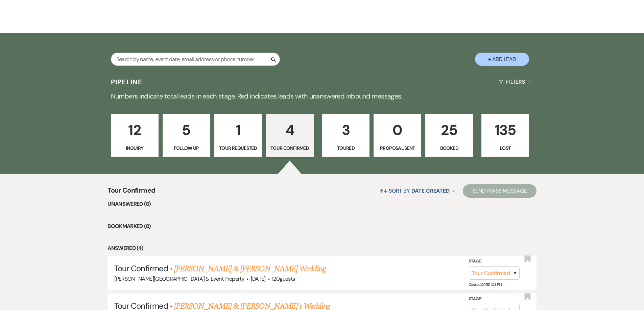  What do you see at coordinates (502, 59) in the screenshot?
I see `button: + Add Lead` at bounding box center [502, 59].